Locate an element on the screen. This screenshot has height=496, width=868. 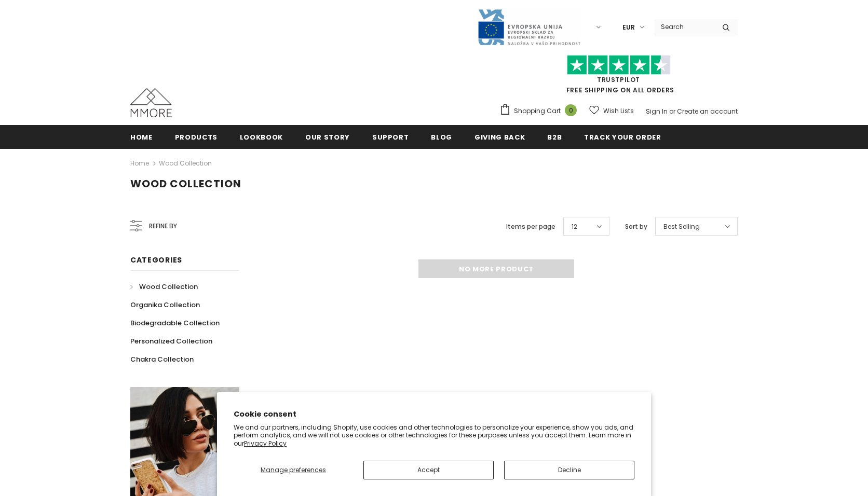
a: Create an account is located at coordinates (707, 111).